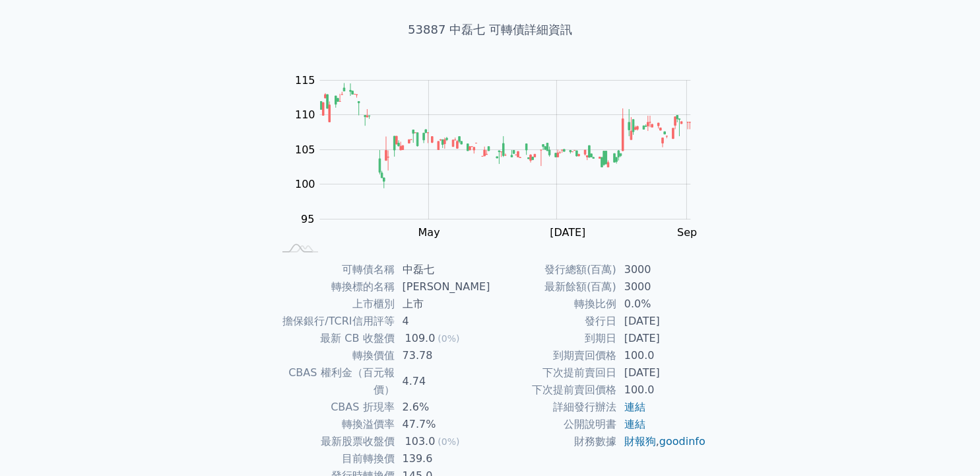 Image resolution: width=980 pixels, height=476 pixels. Describe the element at coordinates (334, 269) in the screenshot. I see `td: 可轉債名稱` at that location.